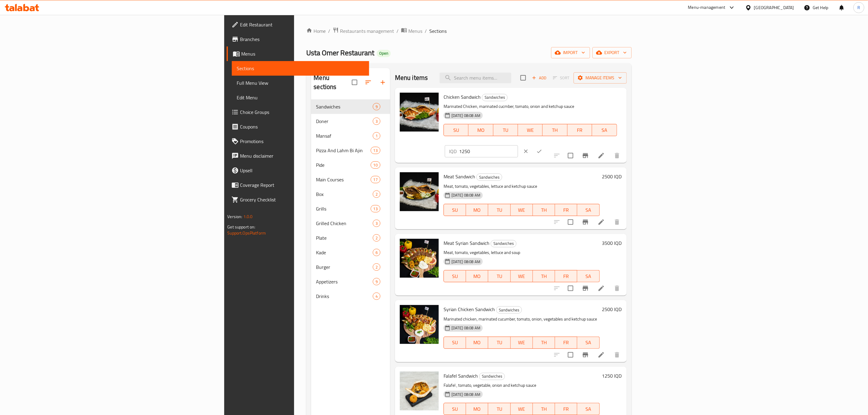  I want to click on span: Kade, so click(344, 253).